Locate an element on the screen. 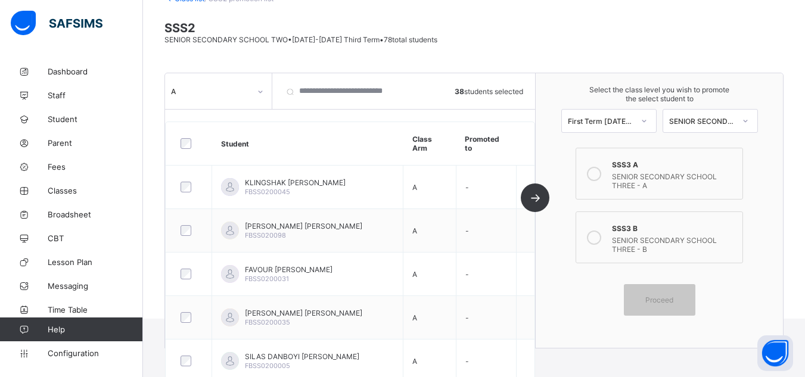  span: Fees is located at coordinates (95, 167).